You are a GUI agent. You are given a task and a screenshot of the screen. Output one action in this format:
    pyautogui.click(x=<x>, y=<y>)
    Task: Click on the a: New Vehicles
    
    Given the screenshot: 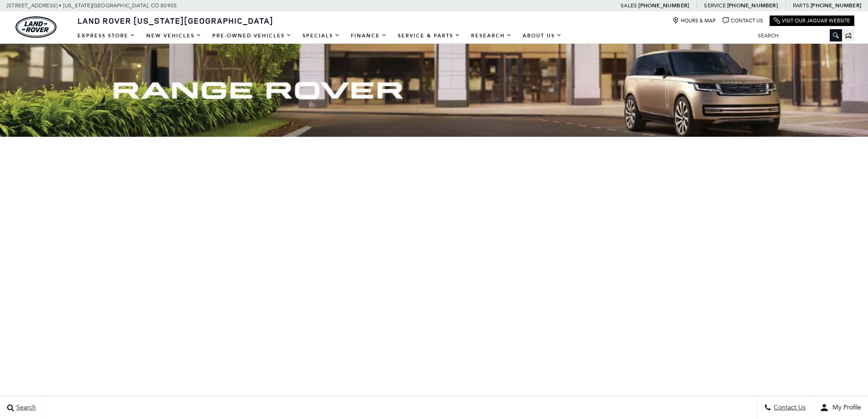 What is the action you would take?
    pyautogui.click(x=174, y=36)
    